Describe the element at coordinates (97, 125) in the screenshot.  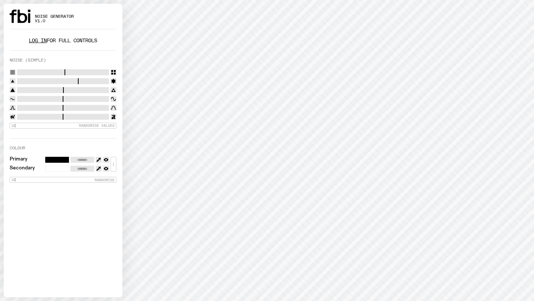
I see `span: Randomise Values` at that location.